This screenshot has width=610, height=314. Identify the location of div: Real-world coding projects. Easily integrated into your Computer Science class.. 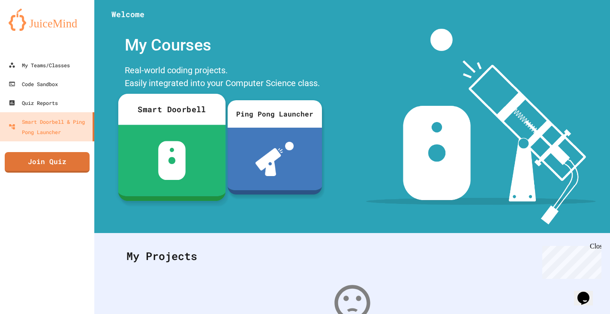
(223, 78).